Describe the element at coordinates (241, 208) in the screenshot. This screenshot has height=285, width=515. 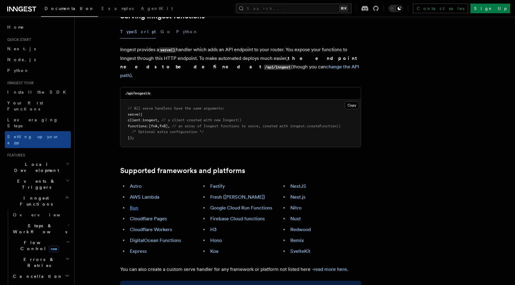
I see `a: Google Cloud Run Functions` at that location.